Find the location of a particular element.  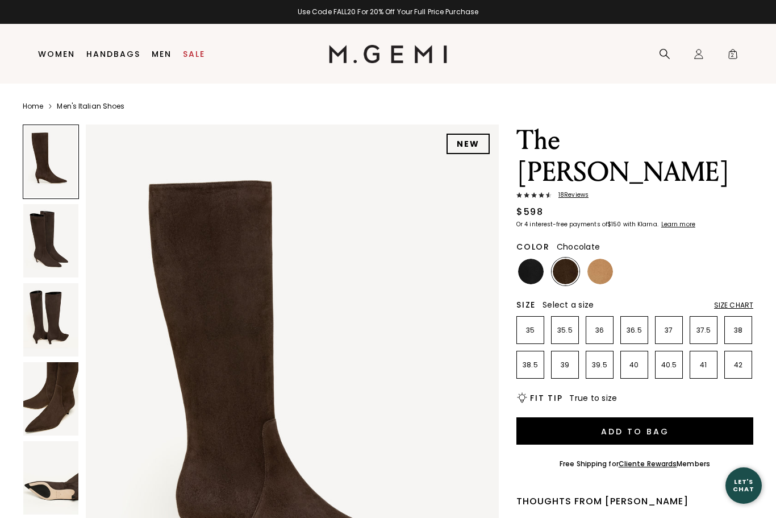

img: Biscuit is located at coordinates (600, 271).